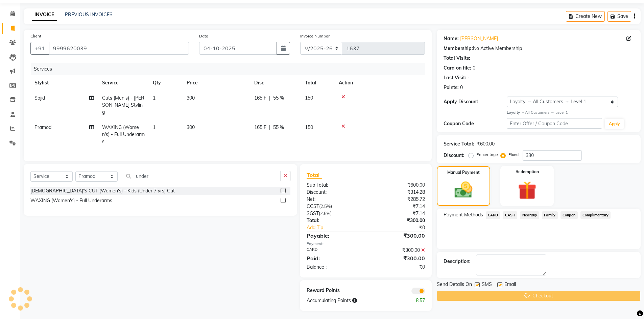 The image size is (644, 319). What do you see at coordinates (216, 83) in the screenshot?
I see `th: Price` at bounding box center [216, 83].